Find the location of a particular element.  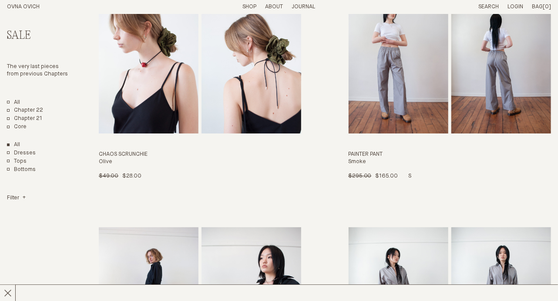

span: $49.00 is located at coordinates (108, 176).